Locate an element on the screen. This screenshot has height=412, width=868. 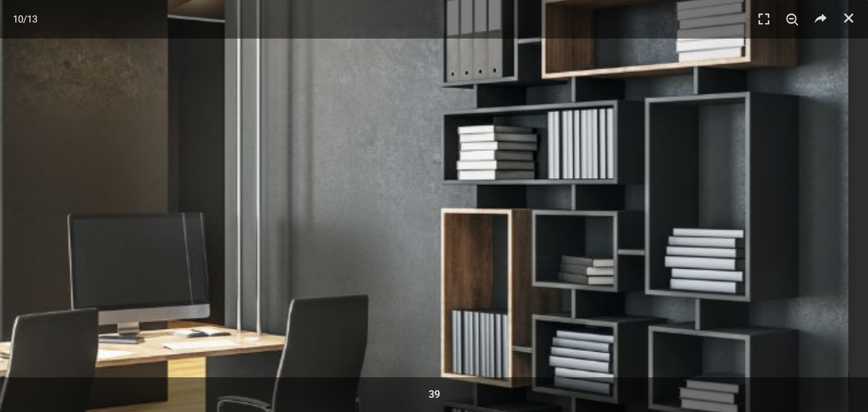
i: Μεγένθυνση is located at coordinates (792, 20).